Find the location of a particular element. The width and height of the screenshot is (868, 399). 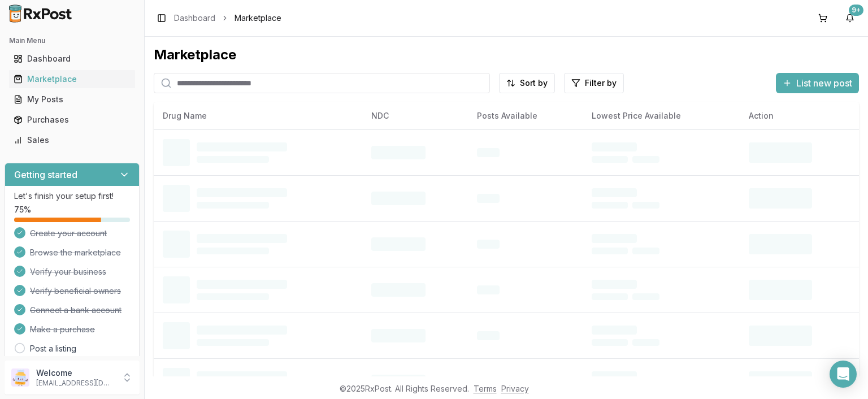

div: My Posts is located at coordinates (71, 100).